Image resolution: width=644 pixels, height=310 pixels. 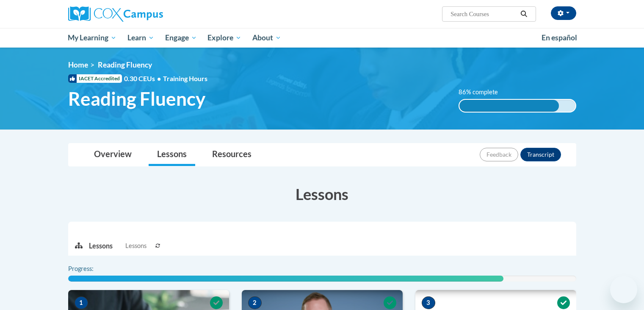 What do you see at coordinates (141, 38) in the screenshot?
I see `a: Learn` at bounding box center [141, 38].